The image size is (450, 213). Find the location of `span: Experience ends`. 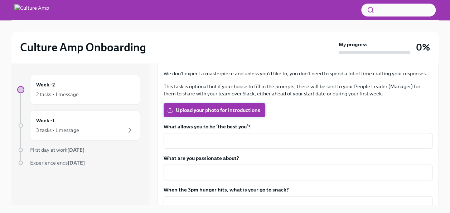

span: Experience ends is located at coordinates (57, 162).